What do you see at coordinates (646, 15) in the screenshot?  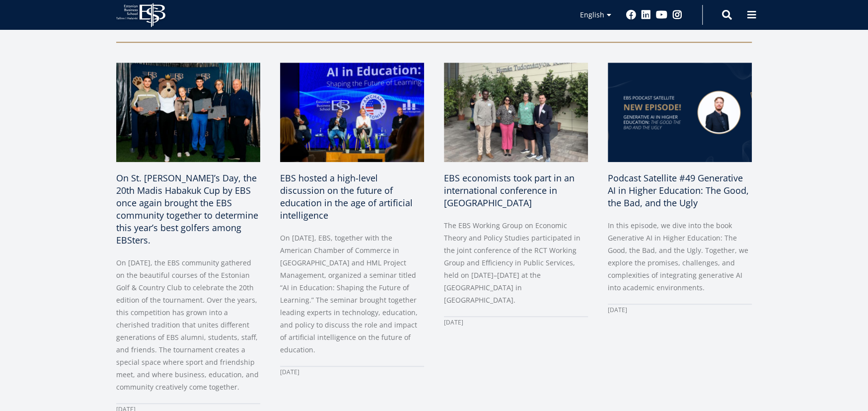 I see `a: Linkedin` at bounding box center [646, 15].